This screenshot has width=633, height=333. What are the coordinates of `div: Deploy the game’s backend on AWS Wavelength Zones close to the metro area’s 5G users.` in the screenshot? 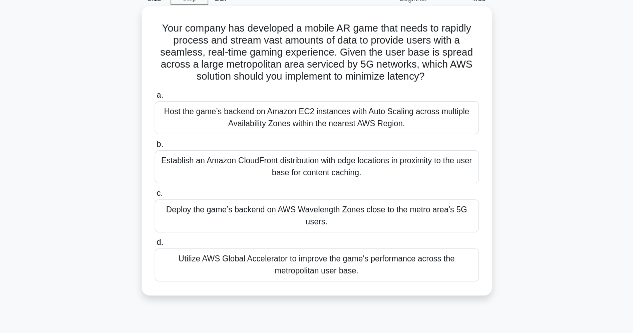 It's located at (317, 216).